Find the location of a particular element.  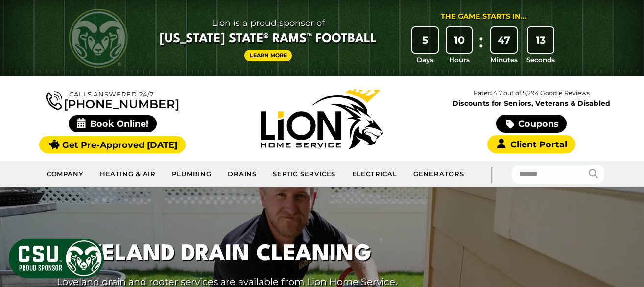

a: Septic Services is located at coordinates (305, 174).